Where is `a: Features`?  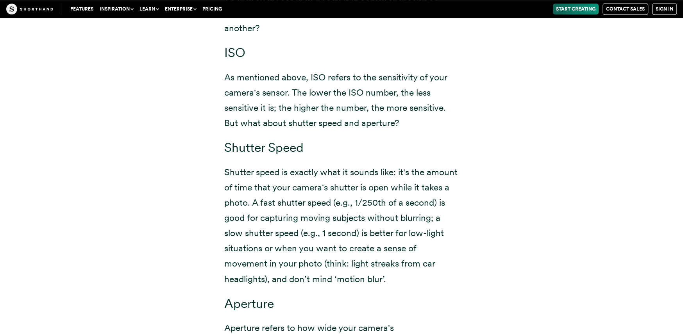
a: Features is located at coordinates (82, 9).